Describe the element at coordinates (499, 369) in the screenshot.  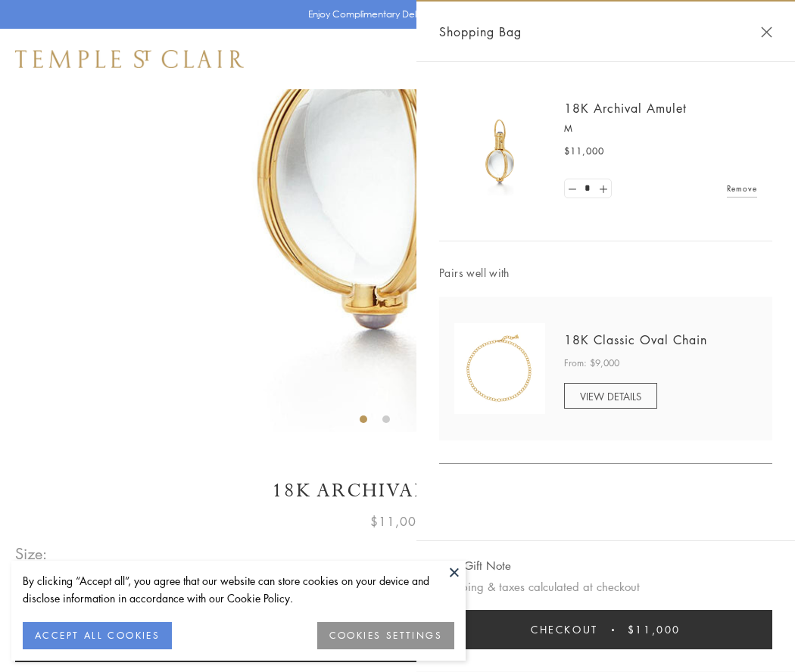
I see `img: N88865-OV18` at that location.